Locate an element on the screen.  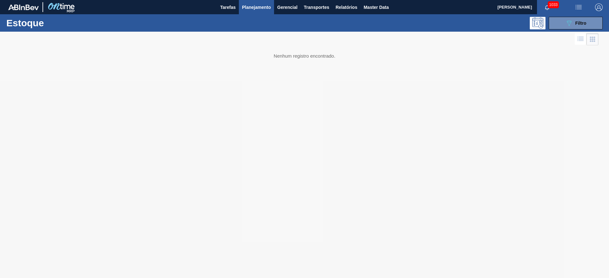
img: TNhmsLtSVTkK8tSr43FrP2fwEKptu5GPRR3wAAAABJRU5ErkJggg== is located at coordinates (23, 7).